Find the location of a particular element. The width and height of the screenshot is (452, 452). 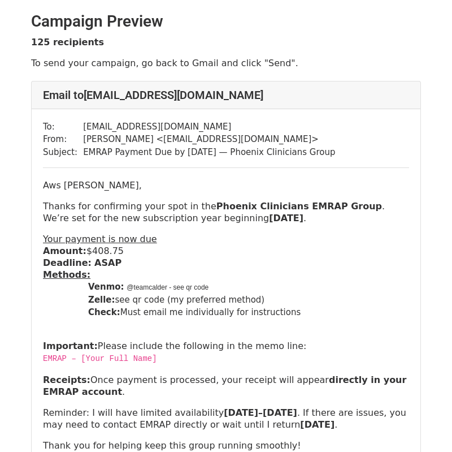

u: Methods: is located at coordinates (67, 274).